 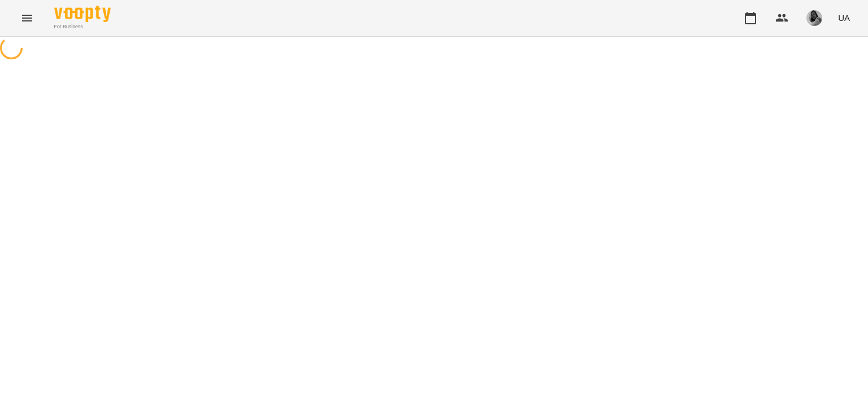 I want to click on button: Menu, so click(x=27, y=18).